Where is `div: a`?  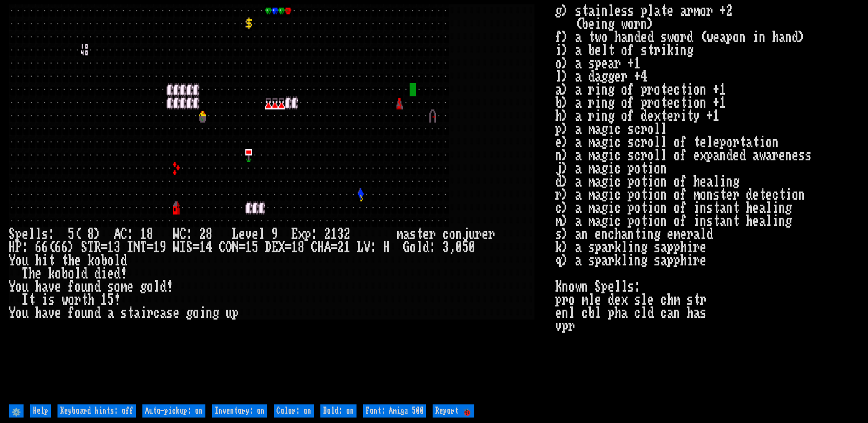 div: a is located at coordinates (111, 313).